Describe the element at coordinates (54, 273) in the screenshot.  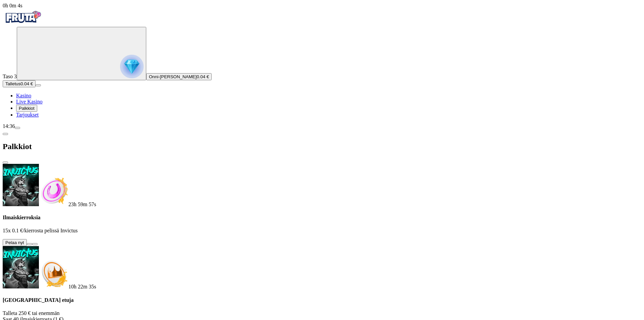
I see `img: Deposit bonus icon` at that location.